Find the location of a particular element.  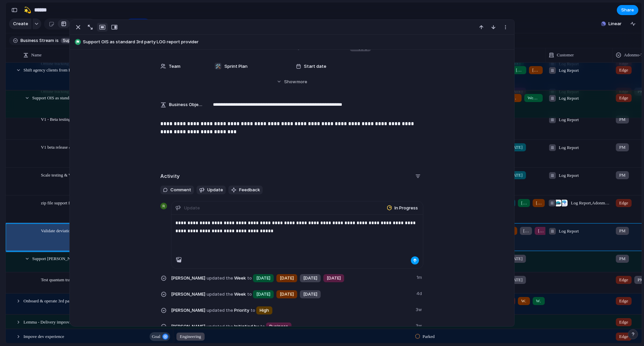

span: 1m is located at coordinates (420, 276).